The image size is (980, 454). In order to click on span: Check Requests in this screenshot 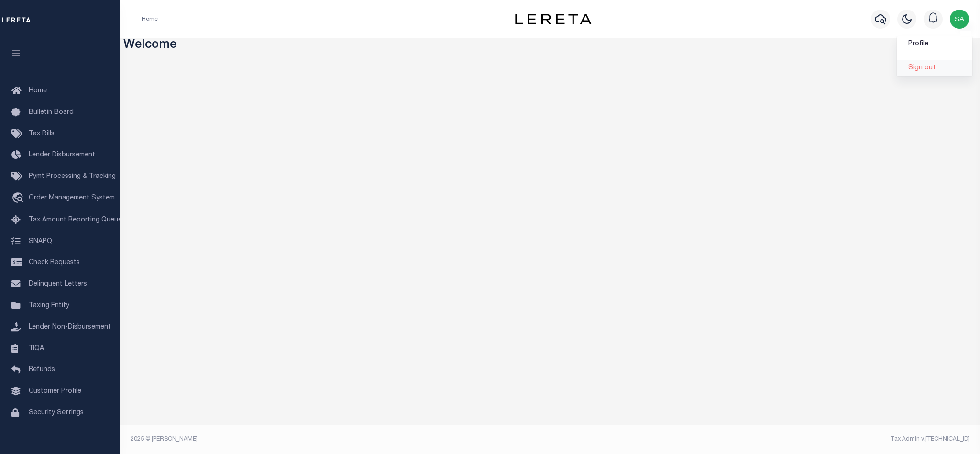, I will do `click(54, 262)`.